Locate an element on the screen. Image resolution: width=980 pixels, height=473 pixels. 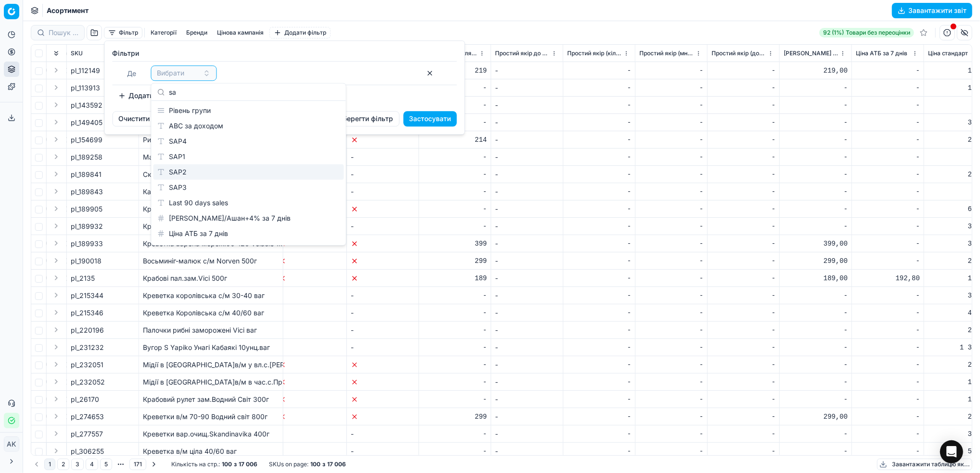
div: SAP1 is located at coordinates (249, 157).